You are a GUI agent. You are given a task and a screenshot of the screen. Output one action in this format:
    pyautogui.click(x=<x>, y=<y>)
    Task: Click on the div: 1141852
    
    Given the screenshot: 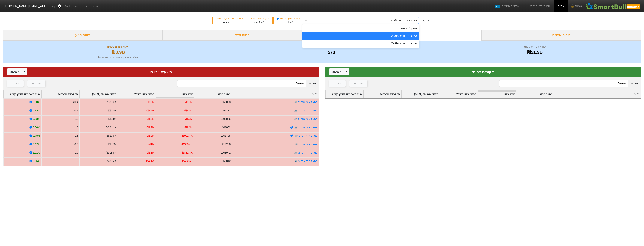 What is the action you would take?
    pyautogui.click(x=226, y=127)
    